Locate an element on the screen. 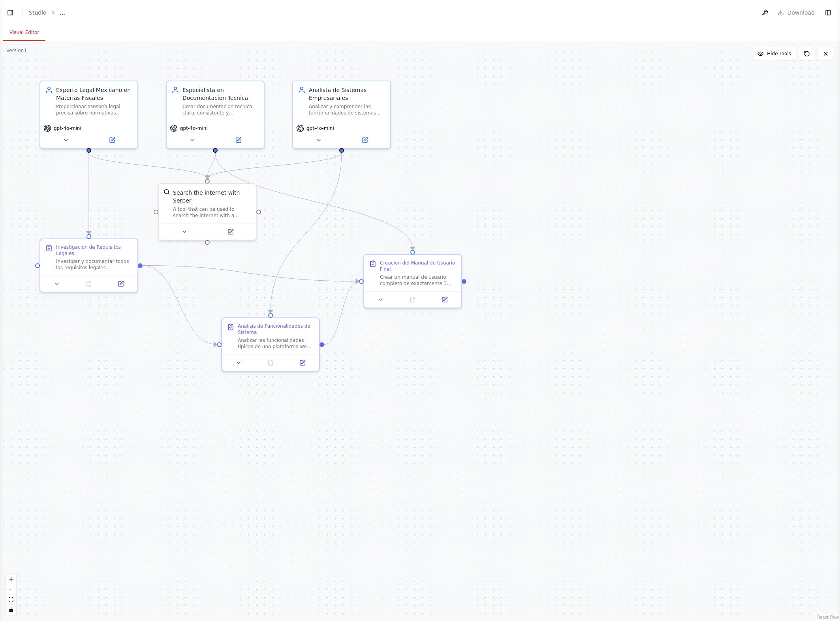 The height and width of the screenshot is (621, 840). div: Version 1 is located at coordinates (17, 51).